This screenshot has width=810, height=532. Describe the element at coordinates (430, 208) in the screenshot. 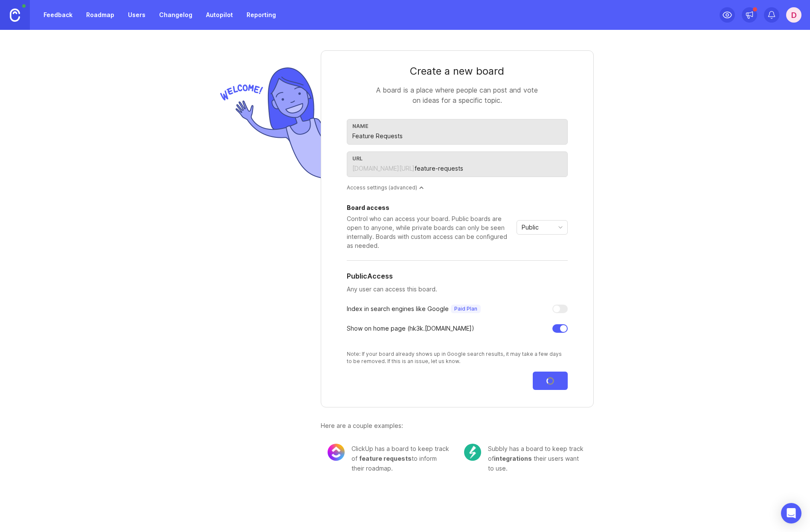

I see `div: Board access` at that location.